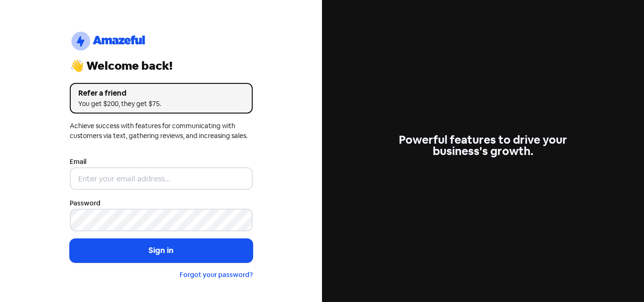 The width and height of the screenshot is (644, 302). Describe the element at coordinates (78, 161) in the screenshot. I see `label: Email` at that location.